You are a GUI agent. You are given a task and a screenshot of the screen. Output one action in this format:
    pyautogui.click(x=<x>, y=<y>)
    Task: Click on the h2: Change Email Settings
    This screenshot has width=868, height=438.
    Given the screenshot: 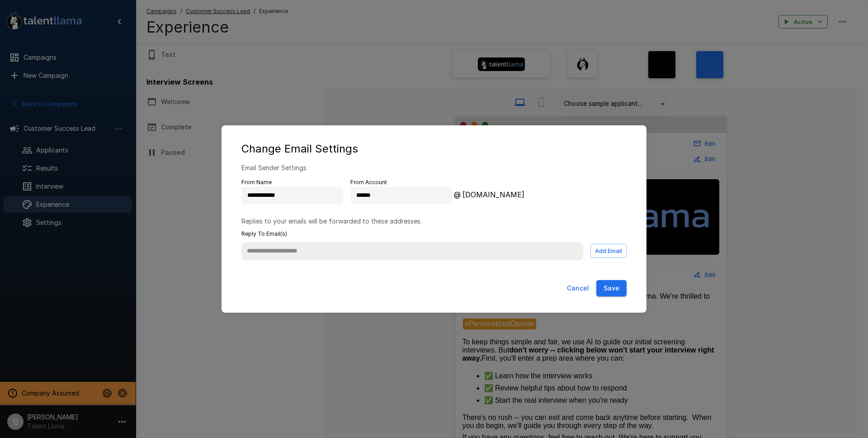 What is the action you would take?
    pyautogui.click(x=434, y=149)
    